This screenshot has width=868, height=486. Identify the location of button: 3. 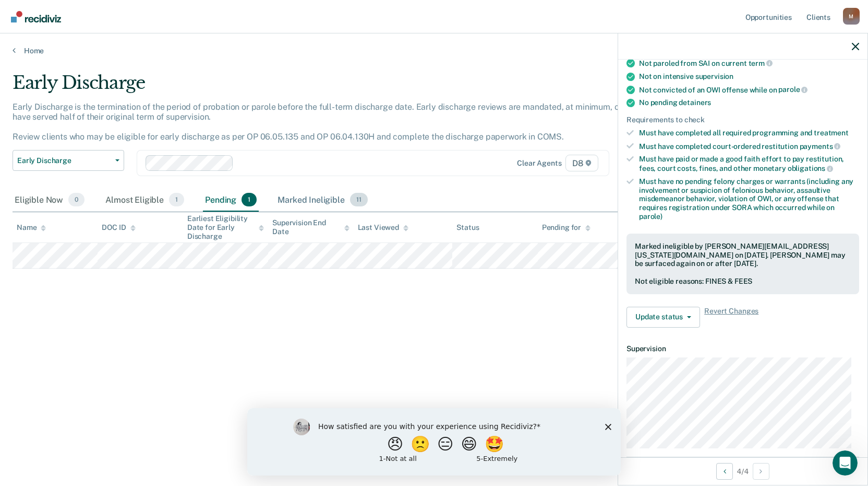
(199, 36).